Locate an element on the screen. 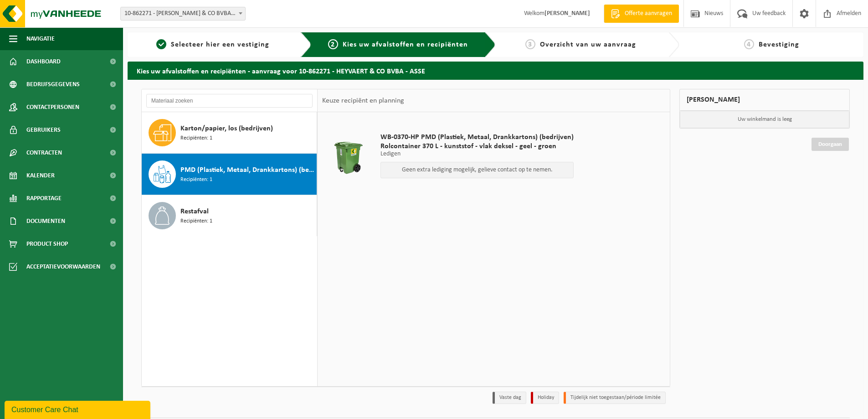 The height and width of the screenshot is (419, 868). span: Dashboard is located at coordinates (43, 61).